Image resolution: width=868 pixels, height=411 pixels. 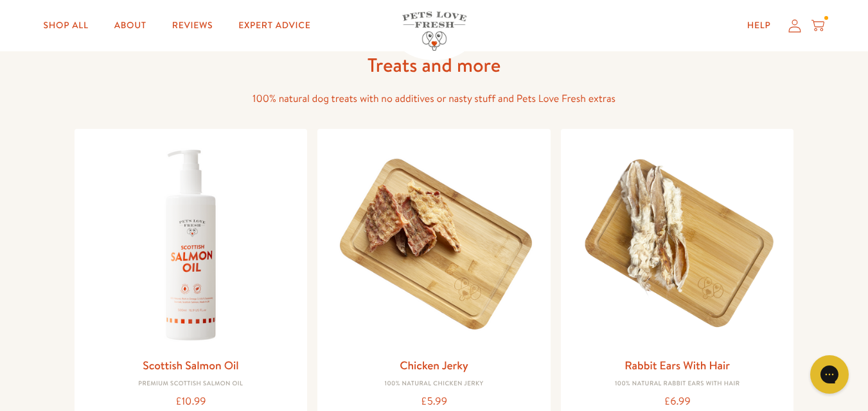 I want to click on img: Pets Love Fresh, so click(x=434, y=31).